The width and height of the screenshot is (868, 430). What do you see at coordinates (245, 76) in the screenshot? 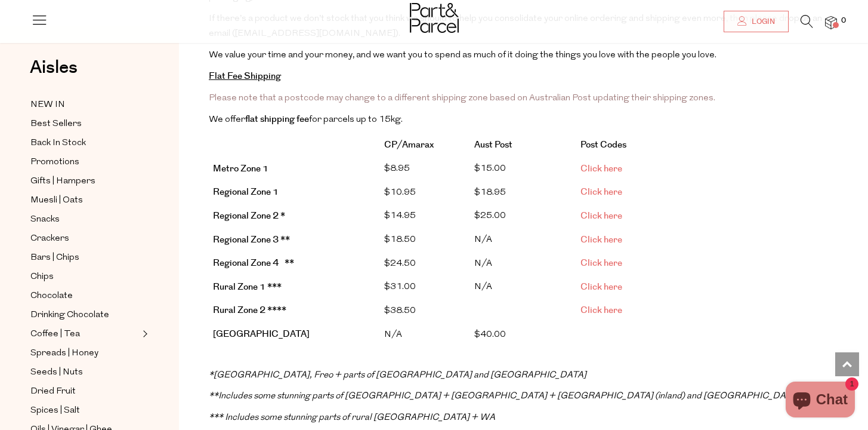
I see `strong: Flat Fee Shipping` at bounding box center [245, 76].